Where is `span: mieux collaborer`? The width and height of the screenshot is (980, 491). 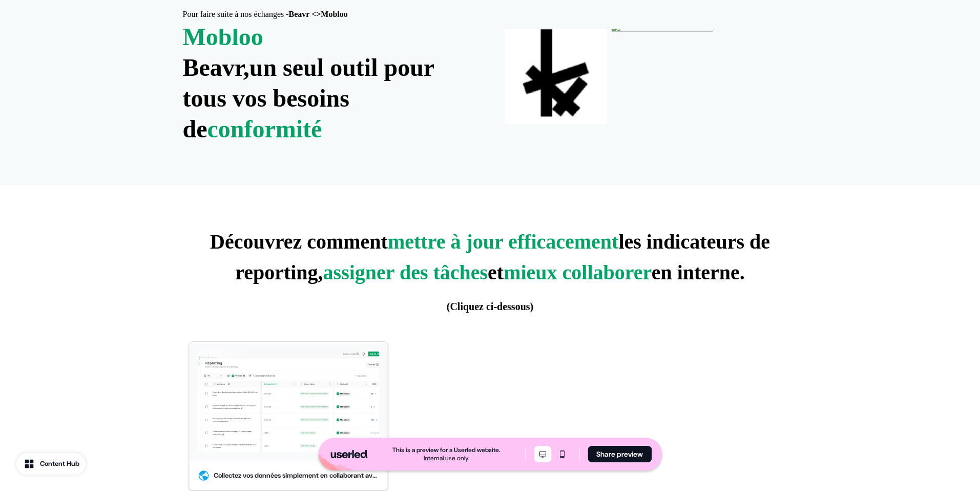
span: mieux collaborer is located at coordinates (577, 272).